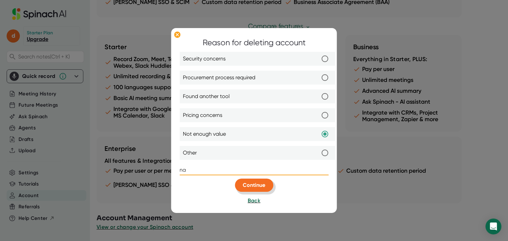  Describe the element at coordinates (219, 78) in the screenshot. I see `span: Procurement process required` at that location.